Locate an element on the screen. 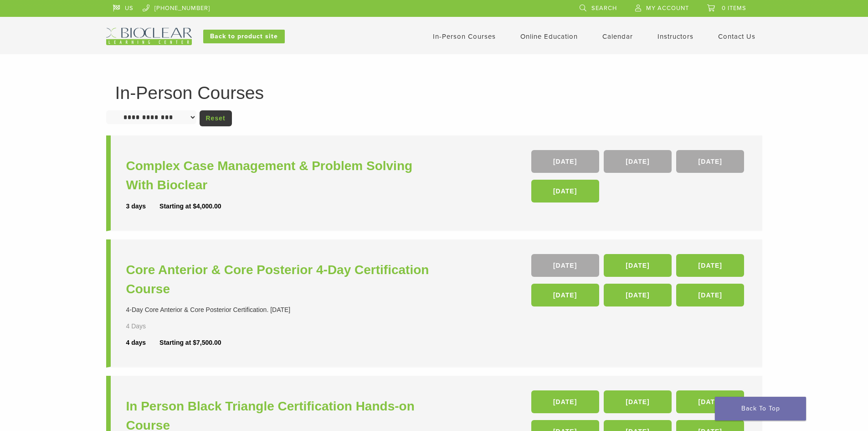  a: Reset is located at coordinates (216, 118).